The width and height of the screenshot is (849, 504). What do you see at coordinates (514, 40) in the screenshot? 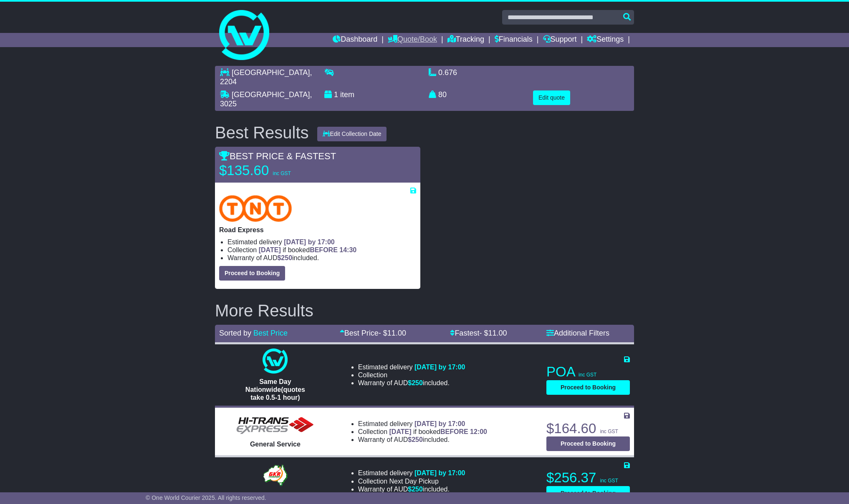
I see `a: Financials` at bounding box center [514, 40].